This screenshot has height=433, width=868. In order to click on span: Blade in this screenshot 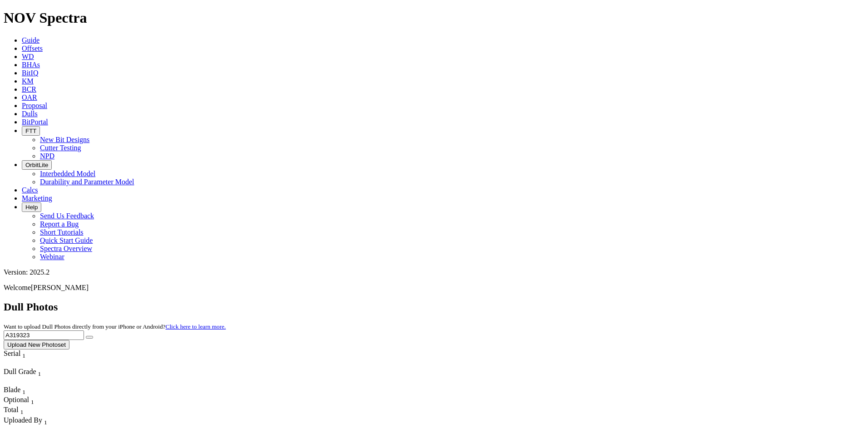, I will do `click(12, 389)`.